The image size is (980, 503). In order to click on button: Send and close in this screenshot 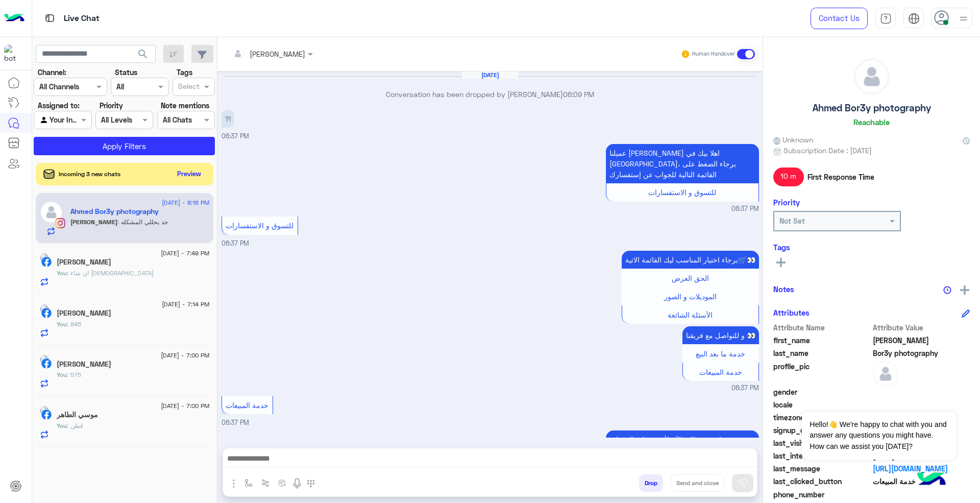, I will do `click(697, 483)`.